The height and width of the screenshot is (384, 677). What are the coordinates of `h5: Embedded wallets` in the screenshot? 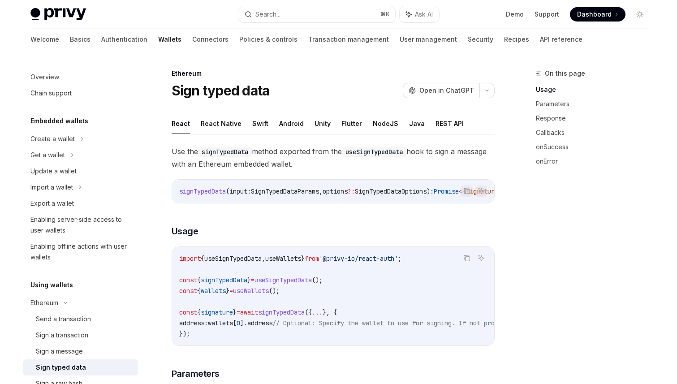 It's located at (59, 121).